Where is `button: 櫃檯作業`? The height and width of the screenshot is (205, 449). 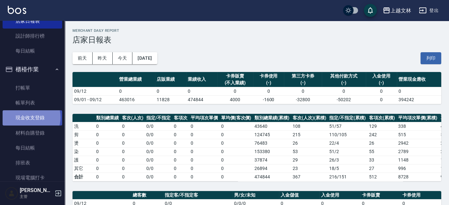
button: 櫃檯作業 is located at coordinates (32, 69).